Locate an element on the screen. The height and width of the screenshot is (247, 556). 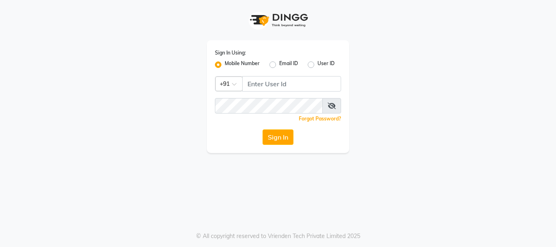
label: Email ID is located at coordinates (289, 65).